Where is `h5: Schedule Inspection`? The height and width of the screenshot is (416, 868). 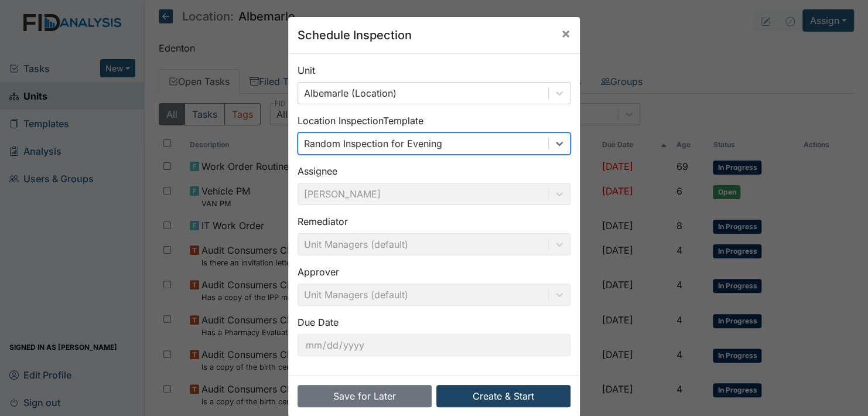
h5: Schedule Inspection is located at coordinates (355, 35).